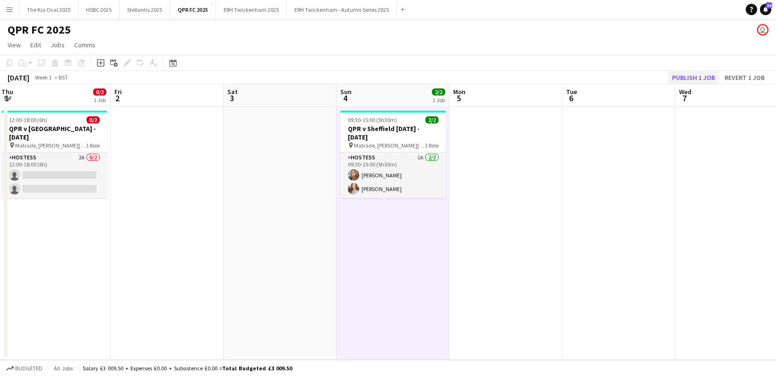 The height and width of the screenshot is (376, 776). Describe the element at coordinates (35, 45) in the screenshot. I see `a: Edit` at that location.